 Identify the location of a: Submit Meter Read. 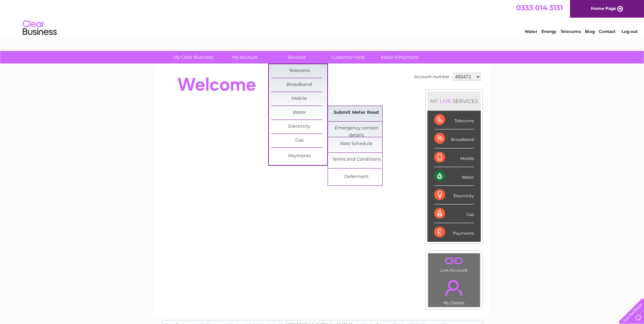
(356, 113).